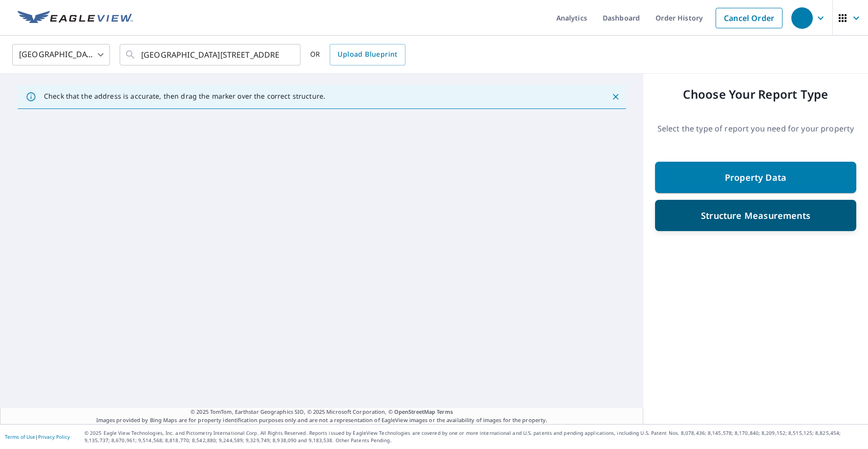 This screenshot has height=449, width=868. I want to click on p: Choose Your Report Type, so click(756, 94).